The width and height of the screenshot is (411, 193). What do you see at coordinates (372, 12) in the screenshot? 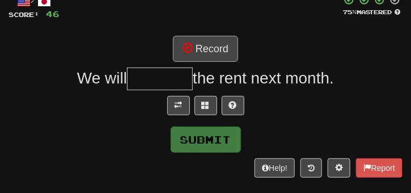
I see `div: Mastered` at bounding box center [372, 12].